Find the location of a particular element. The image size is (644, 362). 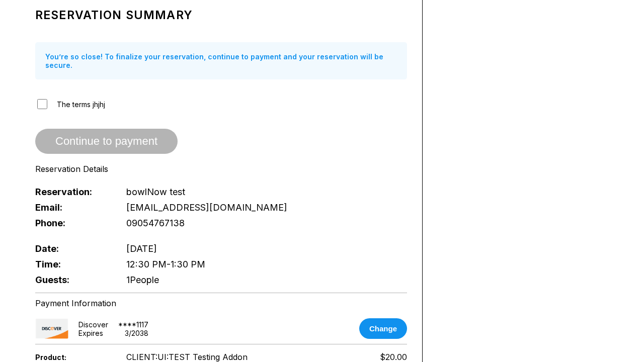

div: discover is located at coordinates (93, 325).